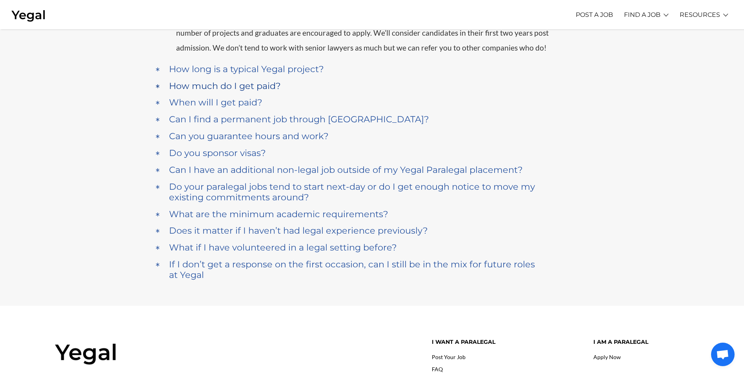 This screenshot has height=374, width=744. Describe the element at coordinates (216, 102) in the screenshot. I see `h4: When will I get paid?` at that location.